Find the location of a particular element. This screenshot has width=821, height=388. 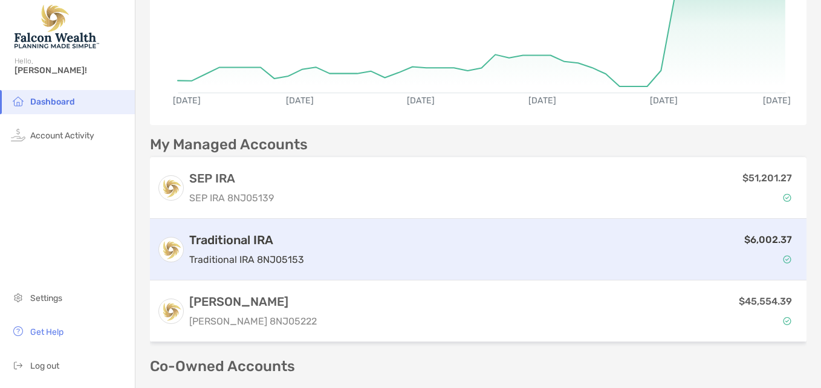

p: $6,002.37 is located at coordinates (767, 239).